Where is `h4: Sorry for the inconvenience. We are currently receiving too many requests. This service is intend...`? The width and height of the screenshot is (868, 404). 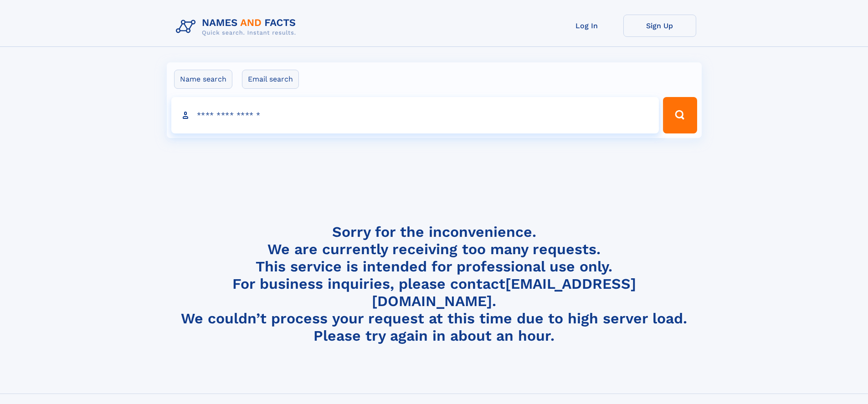
h4: Sorry for the inconvenience. We are currently receiving too many requests. This service is intend... is located at coordinates (434, 284).